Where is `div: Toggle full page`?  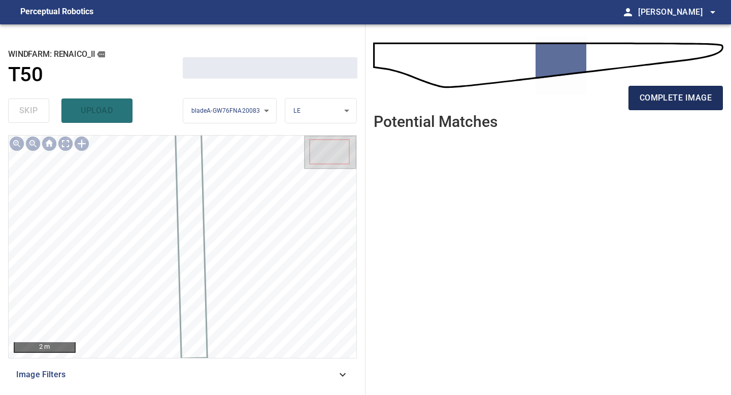
div: Toggle full page is located at coordinates (65, 144).